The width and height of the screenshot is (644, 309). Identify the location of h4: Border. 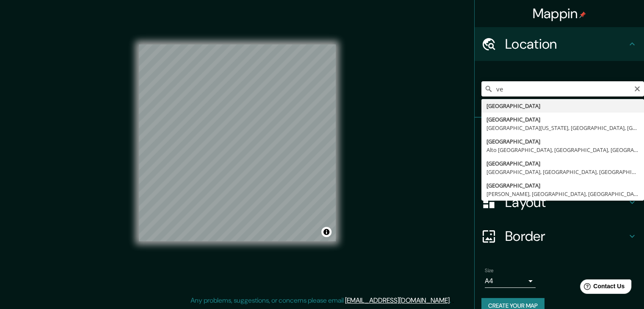
(566, 236).